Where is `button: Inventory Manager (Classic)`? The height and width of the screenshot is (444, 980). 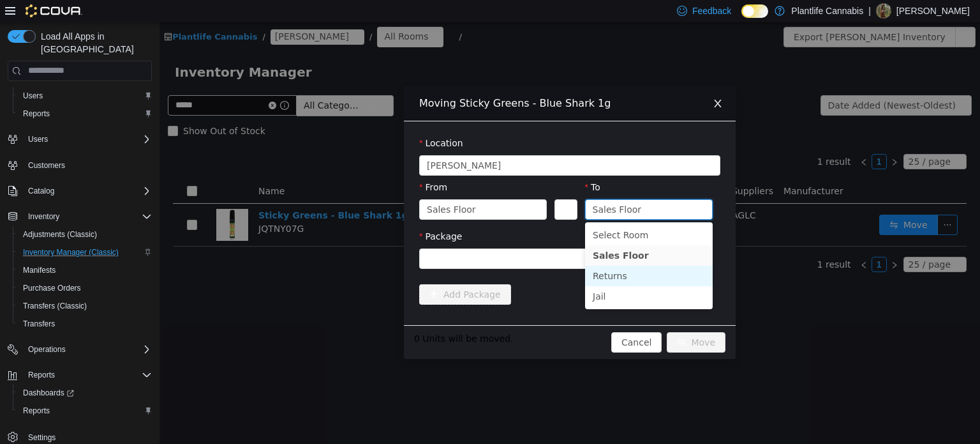 button: Inventory Manager (Classic) is located at coordinates (85, 252).